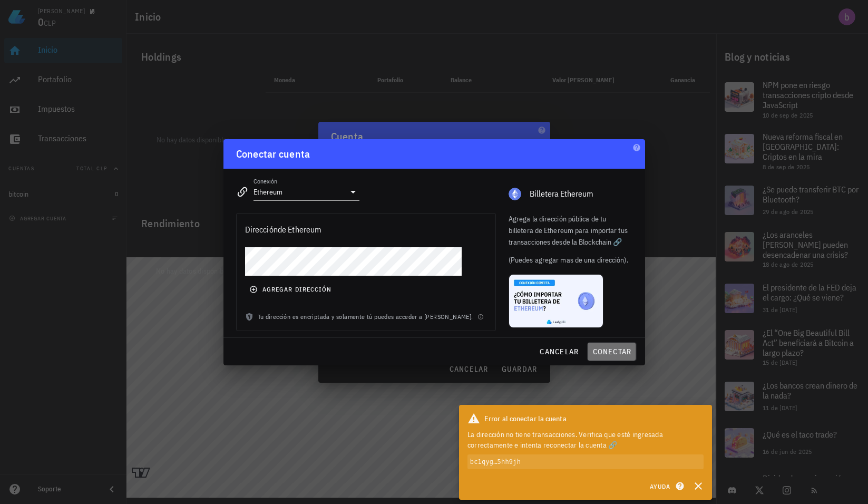  Describe the element at coordinates (570, 260) in the screenshot. I see `div: (Puedes agregar mas de una dirección).` at that location.